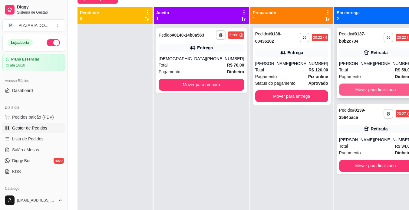  I want to click on article: Plano Essencial, so click(25, 59).